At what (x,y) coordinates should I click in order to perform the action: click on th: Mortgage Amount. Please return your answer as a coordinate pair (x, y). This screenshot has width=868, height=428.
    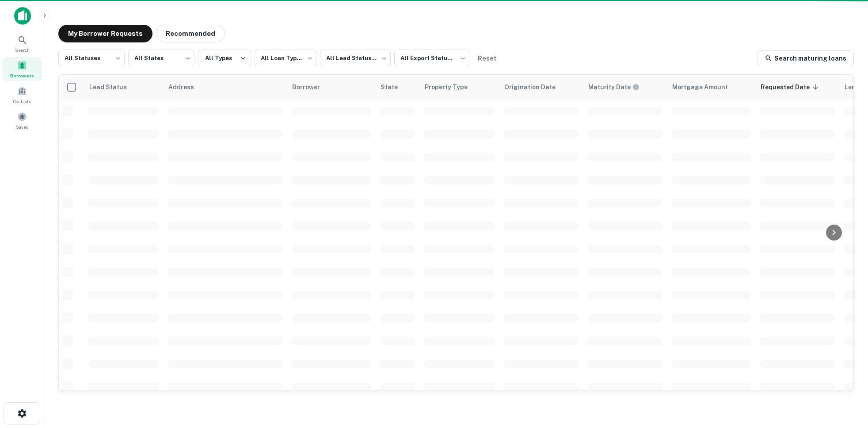
    Looking at the image, I should click on (711, 87).